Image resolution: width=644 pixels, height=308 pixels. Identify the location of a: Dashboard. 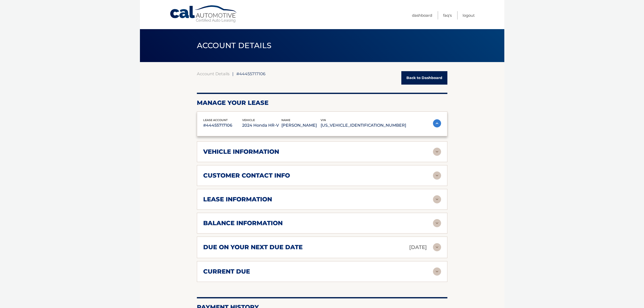
(422, 15).